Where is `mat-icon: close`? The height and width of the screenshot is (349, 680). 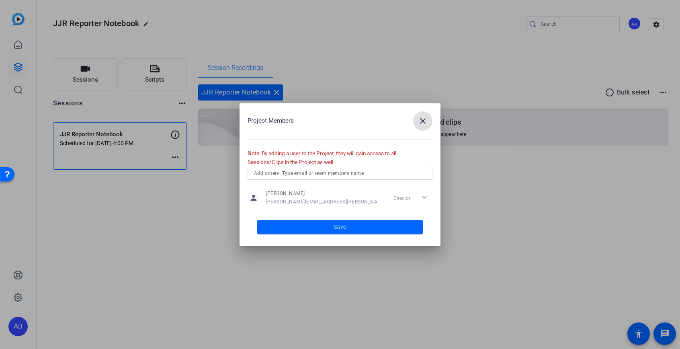 mat-icon: close is located at coordinates (423, 121).